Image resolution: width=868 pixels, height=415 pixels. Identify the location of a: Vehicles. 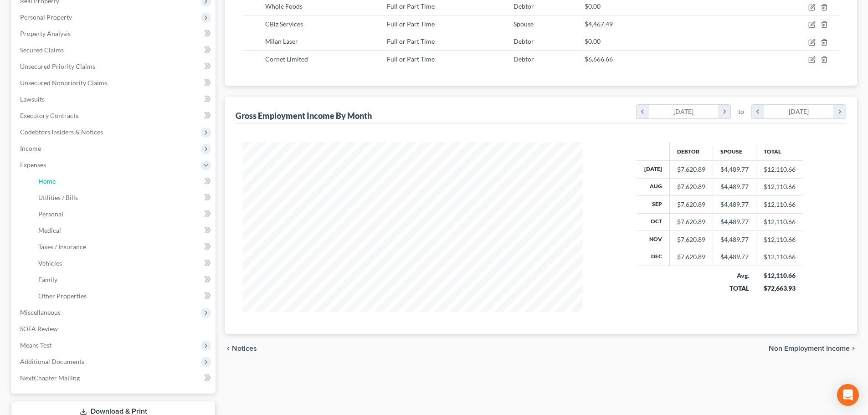
(123, 263).